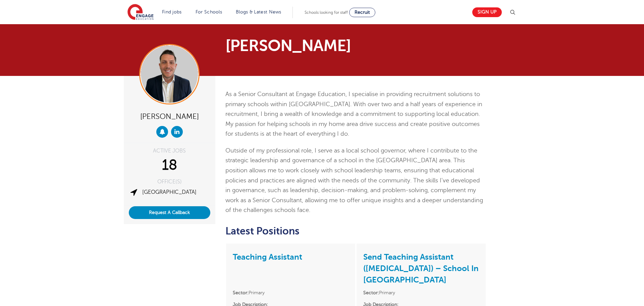 Image resolution: width=644 pixels, height=306 pixels. I want to click on a: Find jobs, so click(172, 12).